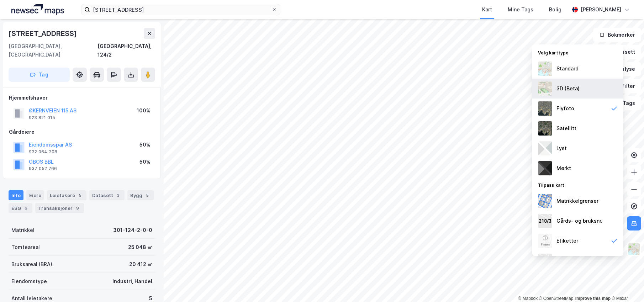 The width and height of the screenshot is (644, 302). I want to click on div: Mine Tags, so click(521, 10).